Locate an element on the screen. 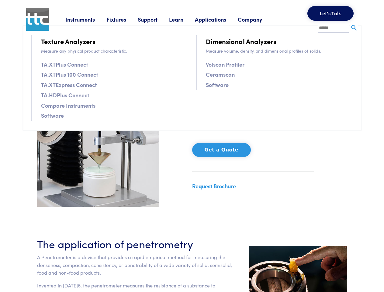  a: Texture Analyzers is located at coordinates (68, 41).